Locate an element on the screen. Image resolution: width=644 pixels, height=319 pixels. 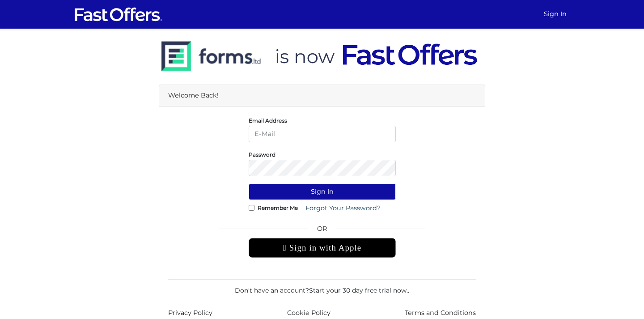
div: Welcome Back! is located at coordinates (322, 96).